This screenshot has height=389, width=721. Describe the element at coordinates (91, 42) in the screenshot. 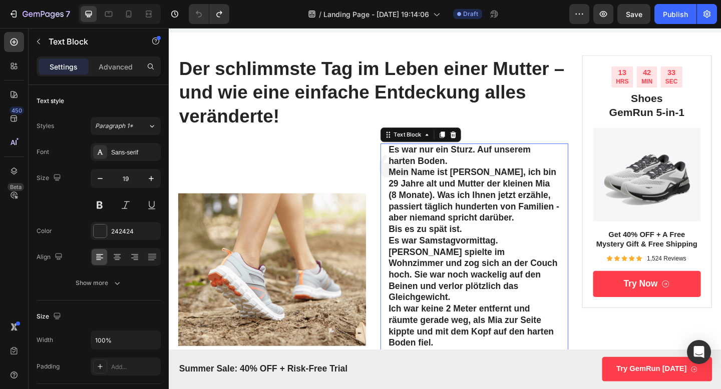

I see `p: Text Block` at that location.